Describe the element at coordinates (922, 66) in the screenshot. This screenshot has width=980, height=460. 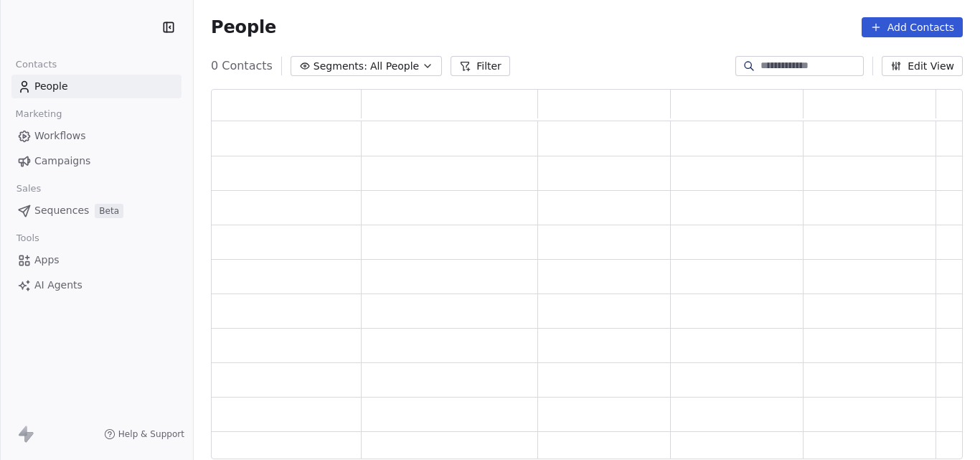
I see `button: Edit View` at that location.